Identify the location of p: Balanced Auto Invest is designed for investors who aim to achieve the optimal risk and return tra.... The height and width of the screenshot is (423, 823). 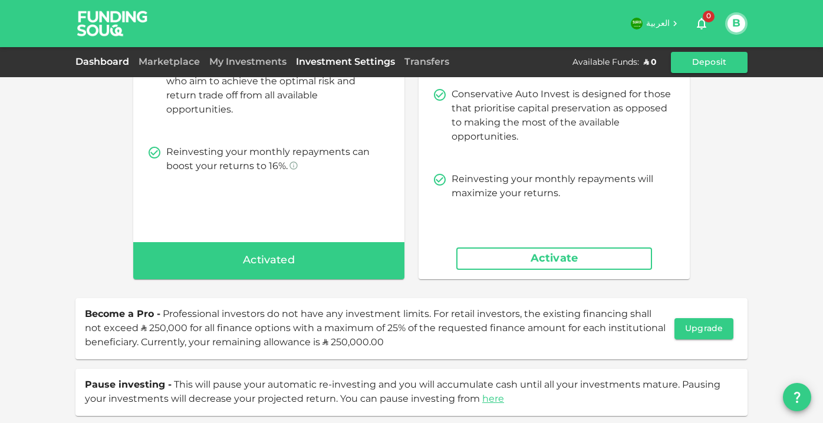
(276, 89).